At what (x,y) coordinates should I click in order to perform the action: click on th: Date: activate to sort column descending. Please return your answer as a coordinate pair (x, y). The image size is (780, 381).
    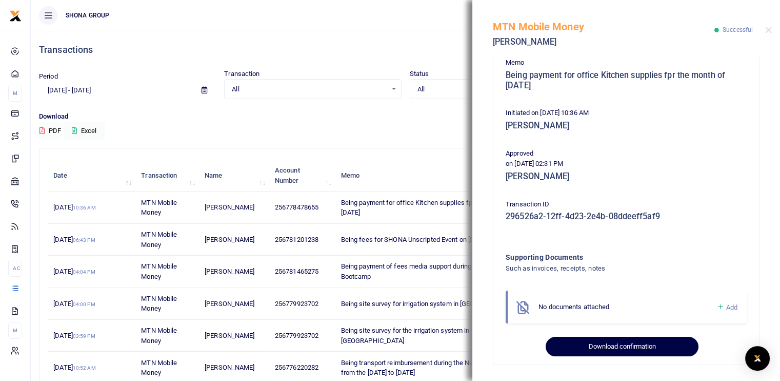
    Looking at the image, I should click on (91, 175).